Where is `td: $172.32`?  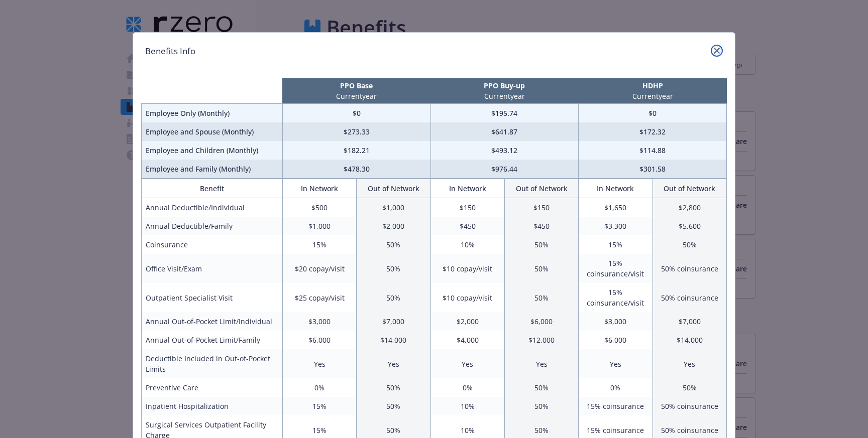 td: $172.32 is located at coordinates (653, 132).